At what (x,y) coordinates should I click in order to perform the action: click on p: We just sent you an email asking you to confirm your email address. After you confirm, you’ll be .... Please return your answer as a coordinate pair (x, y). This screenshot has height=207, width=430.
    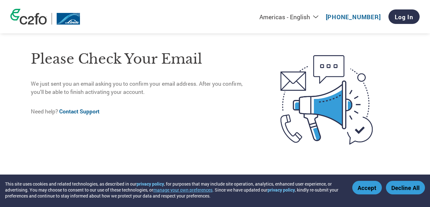
    Looking at the image, I should click on (142, 88).